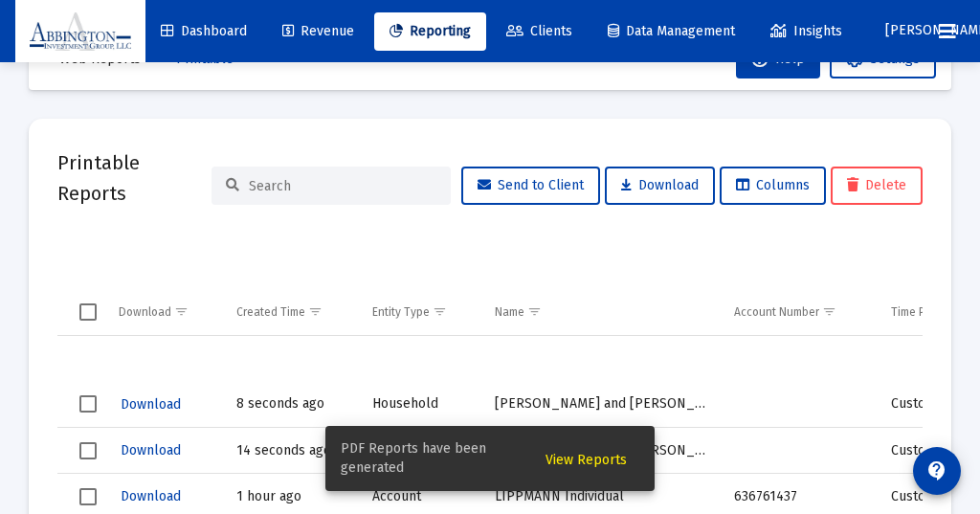 The width and height of the screenshot is (980, 514). What do you see at coordinates (88, 312) in the screenshot?
I see `div: Select all` at bounding box center [88, 312].